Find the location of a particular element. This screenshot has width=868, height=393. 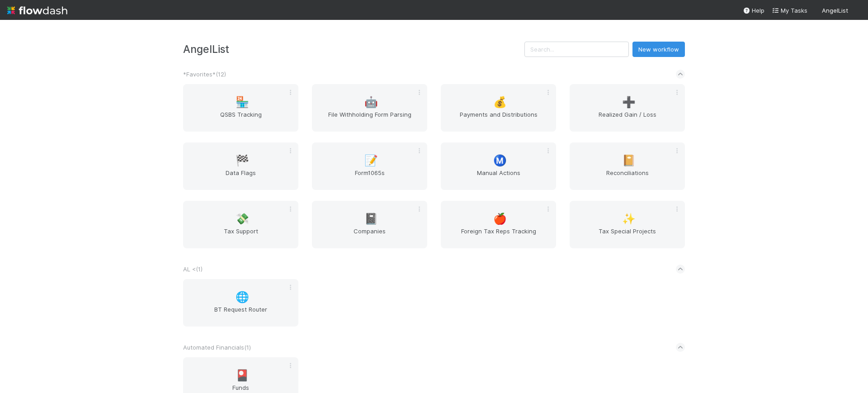

a: 💰Payments and Distributions is located at coordinates (498, 107).